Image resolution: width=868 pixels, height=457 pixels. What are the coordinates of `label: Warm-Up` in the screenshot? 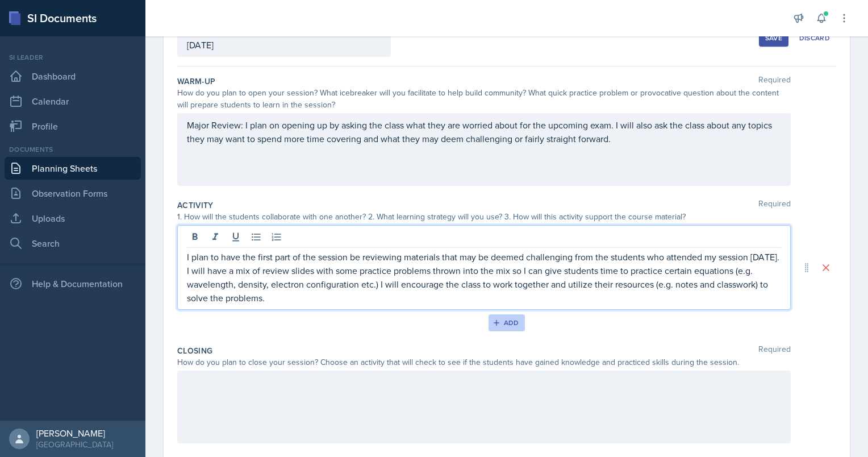 It's located at (196, 82).